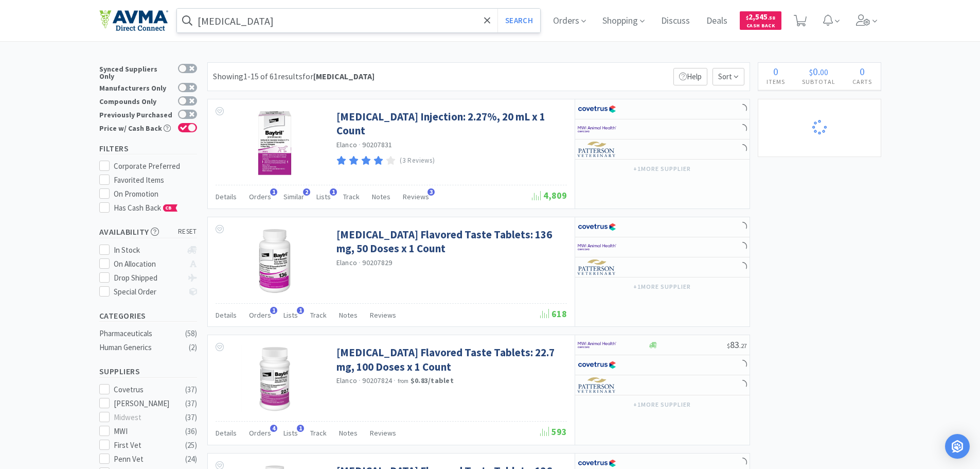 Image resolution: width=980 pixels, height=469 pixels. Describe the element at coordinates (417, 161) in the screenshot. I see `p: (3 Reviews)` at that location.